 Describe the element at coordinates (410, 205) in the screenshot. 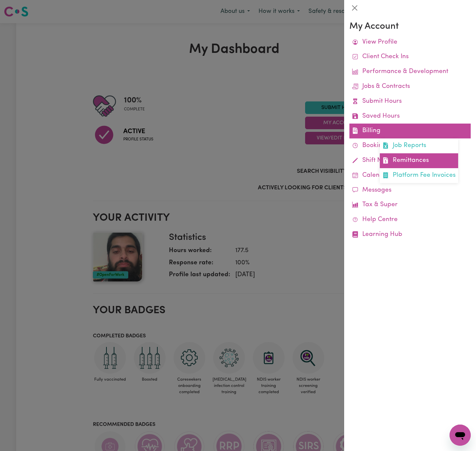

I see `a: Tax & Super` at that location.